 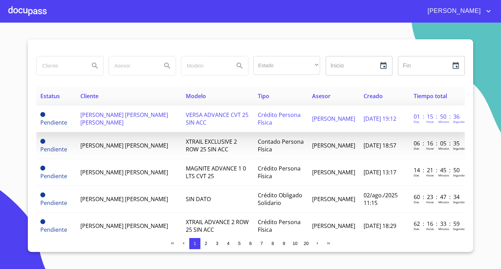 I want to click on span: 10, so click(x=295, y=243).